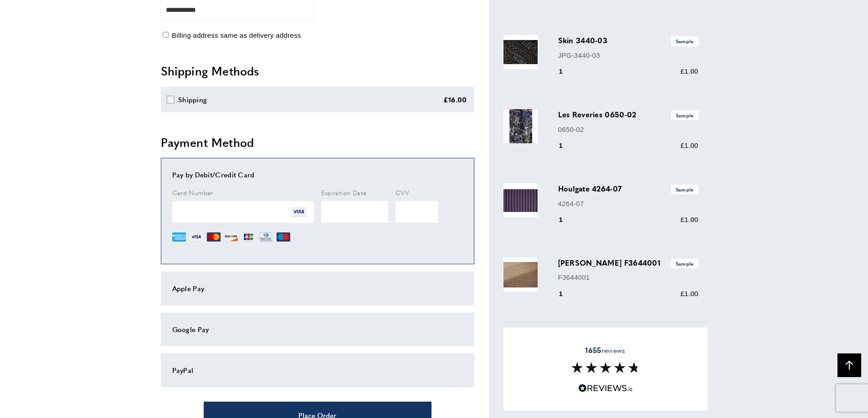 The height and width of the screenshot is (418, 868). Describe the element at coordinates (520, 126) in the screenshot. I see `img: Les Reveries 0650-02` at that location.